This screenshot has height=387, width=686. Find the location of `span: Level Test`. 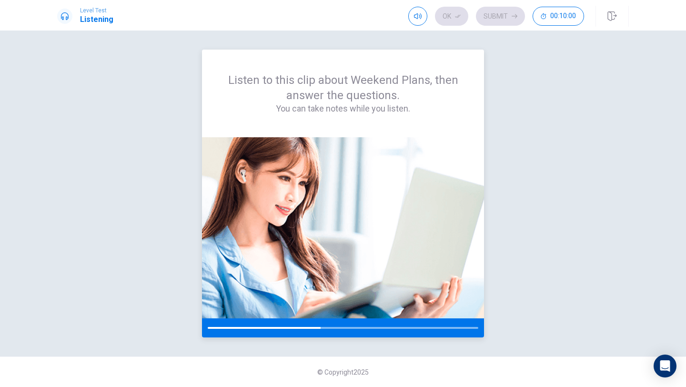

span: Level Test is located at coordinates (97, 10).